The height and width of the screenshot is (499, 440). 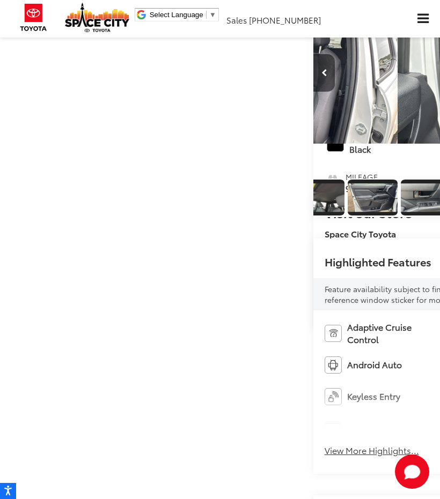 What do you see at coordinates (333, 334) in the screenshot?
I see `img: Adaptive Cruise Control` at bounding box center [333, 334].